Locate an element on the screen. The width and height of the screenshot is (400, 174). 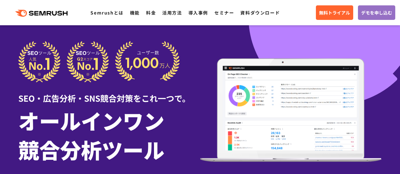
span: デモを申し込む is located at coordinates (377, 13).